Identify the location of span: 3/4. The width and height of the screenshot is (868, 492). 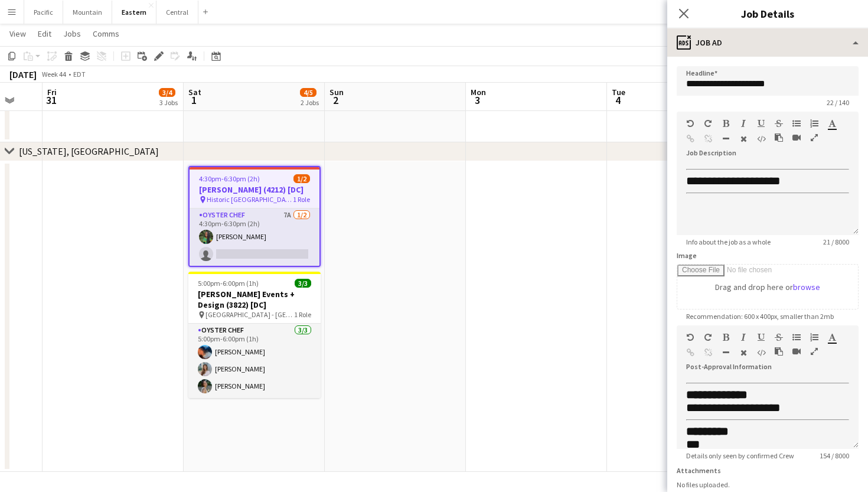
(167, 92).